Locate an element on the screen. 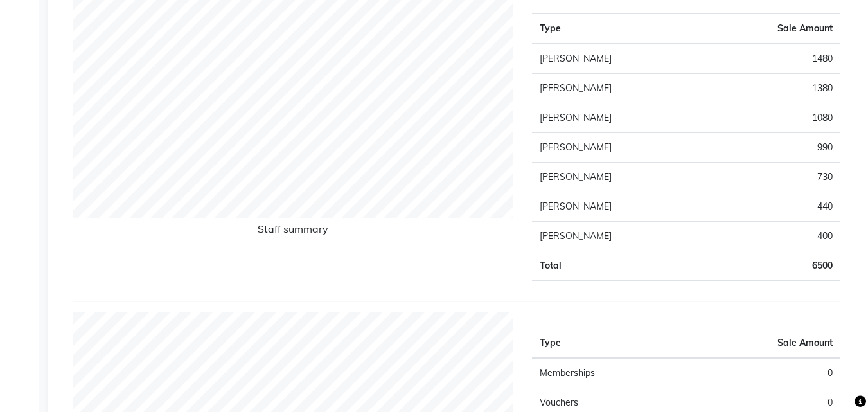 This screenshot has width=868, height=412. td: 1480 is located at coordinates (771, 58).